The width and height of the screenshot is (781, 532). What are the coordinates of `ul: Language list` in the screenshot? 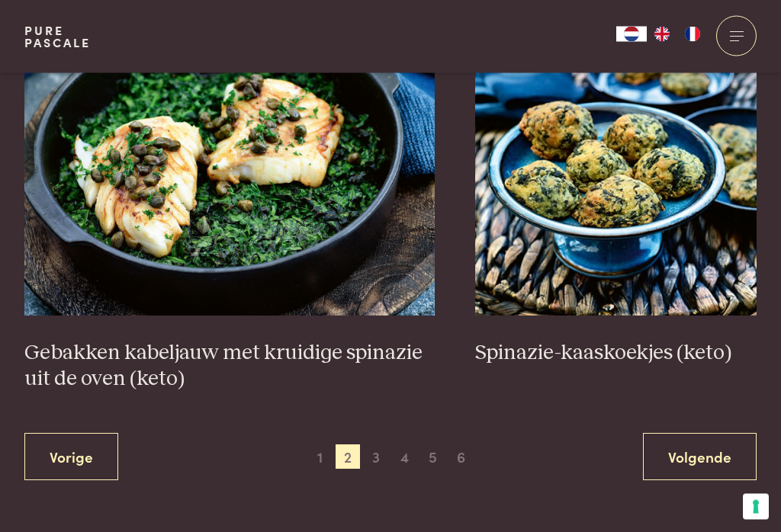 It's located at (677, 34).